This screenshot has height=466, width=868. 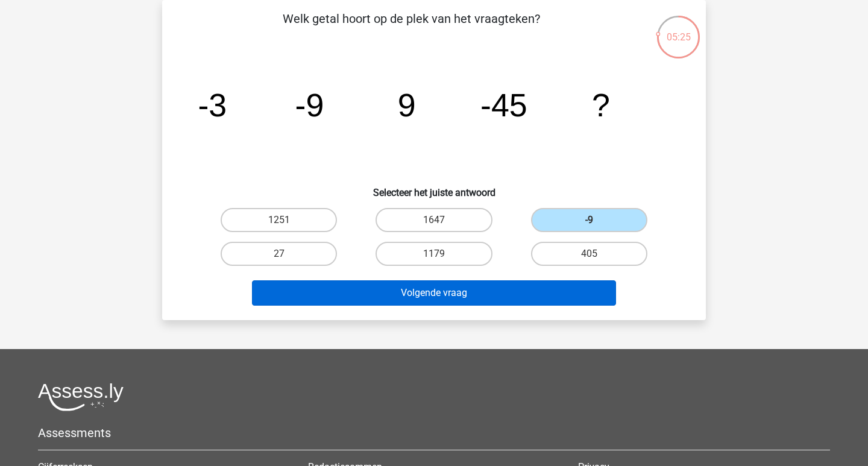 I want to click on tspan: -3, so click(x=212, y=105).